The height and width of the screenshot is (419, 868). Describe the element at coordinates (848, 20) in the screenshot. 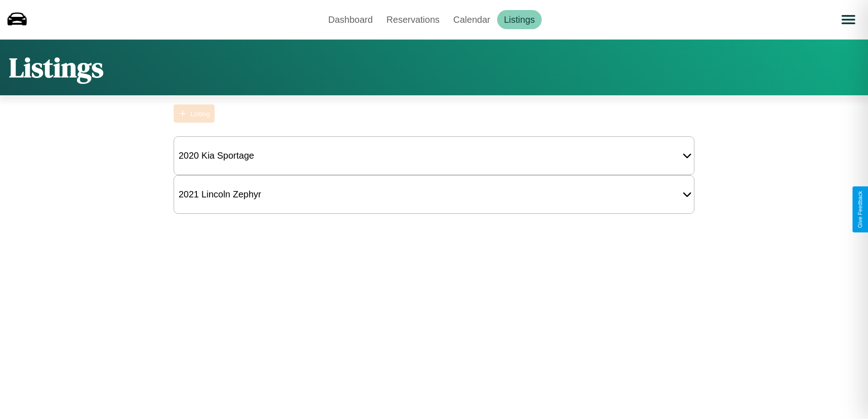

I see `button: Open menu` at that location.